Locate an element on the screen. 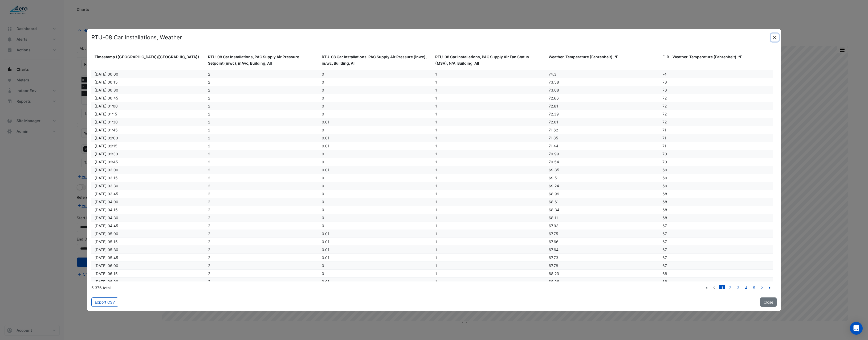  span: 01/07/2025 03:00 is located at coordinates (106, 170).